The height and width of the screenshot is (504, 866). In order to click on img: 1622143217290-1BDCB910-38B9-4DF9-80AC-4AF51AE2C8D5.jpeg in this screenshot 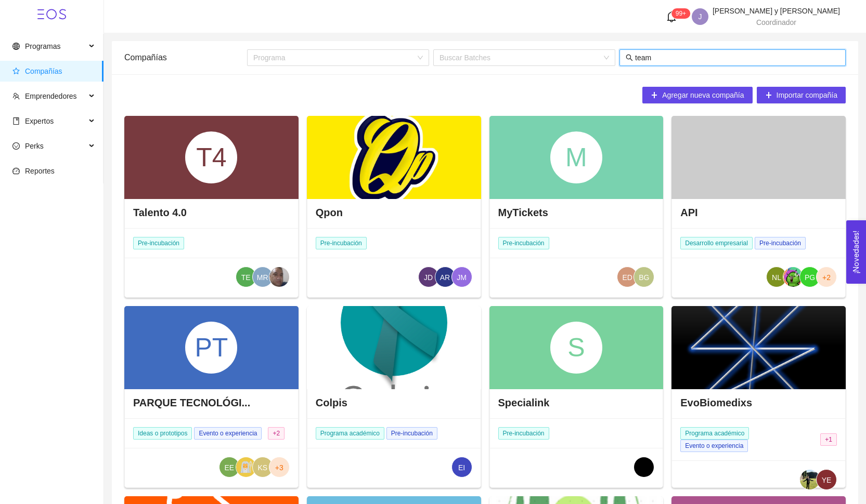, I will do `click(644, 467)`.